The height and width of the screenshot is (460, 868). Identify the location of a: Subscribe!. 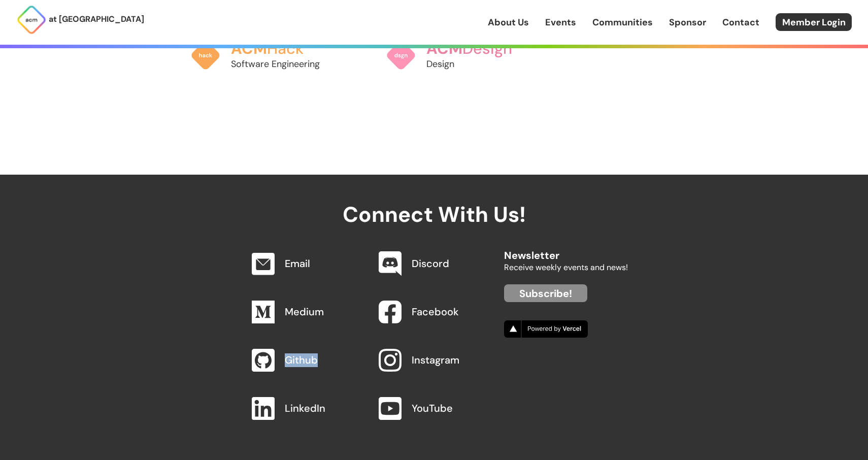
(546, 293).